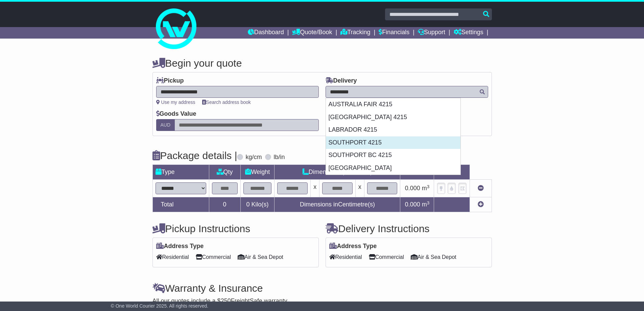  What do you see at coordinates (180, 172) in the screenshot?
I see `td: Type` at bounding box center [180, 172].